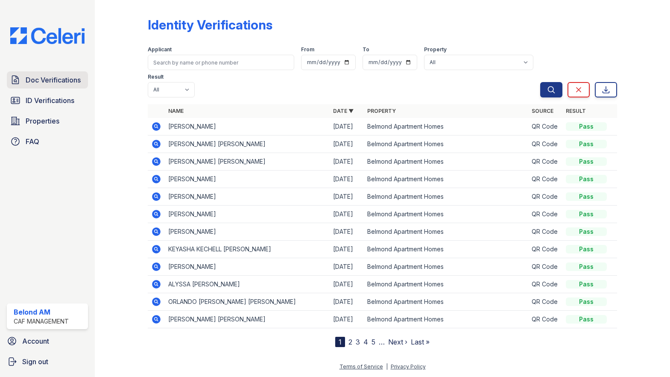  What do you see at coordinates (408, 366) in the screenshot?
I see `a: Privacy Policy` at bounding box center [408, 366].